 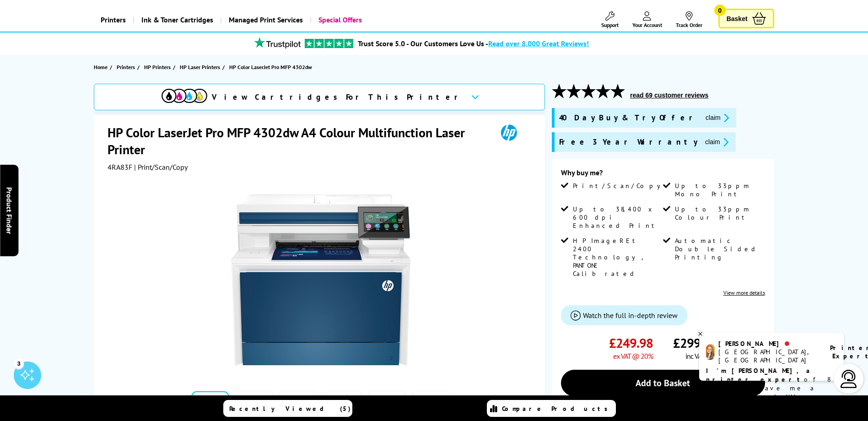 I want to click on span: Read over 8,000 Great Reviews!, so click(x=538, y=43).